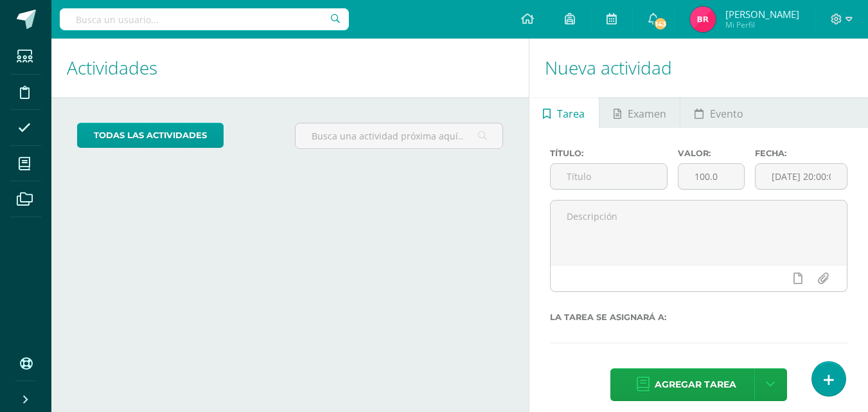 The height and width of the screenshot is (412, 868). What do you see at coordinates (204, 19) in the screenshot?
I see `input: Busca un usuario...` at bounding box center [204, 19].